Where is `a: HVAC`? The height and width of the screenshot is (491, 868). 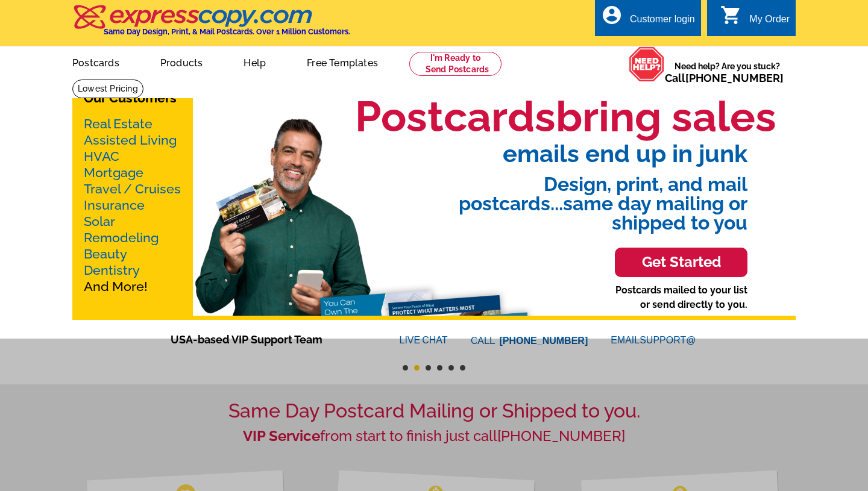
a: HVAC is located at coordinates (101, 156).